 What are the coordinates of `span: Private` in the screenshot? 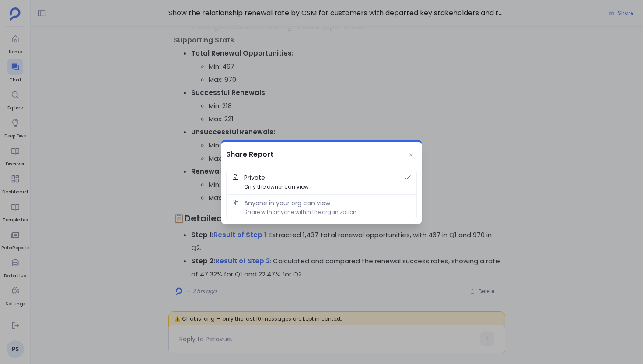 It's located at (255, 178).